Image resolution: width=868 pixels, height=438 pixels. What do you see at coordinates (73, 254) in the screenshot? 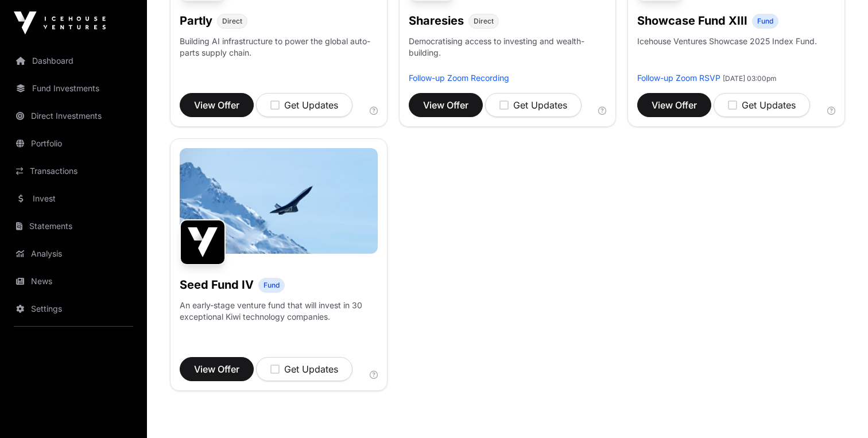
I see `a: Analysis` at bounding box center [73, 254].